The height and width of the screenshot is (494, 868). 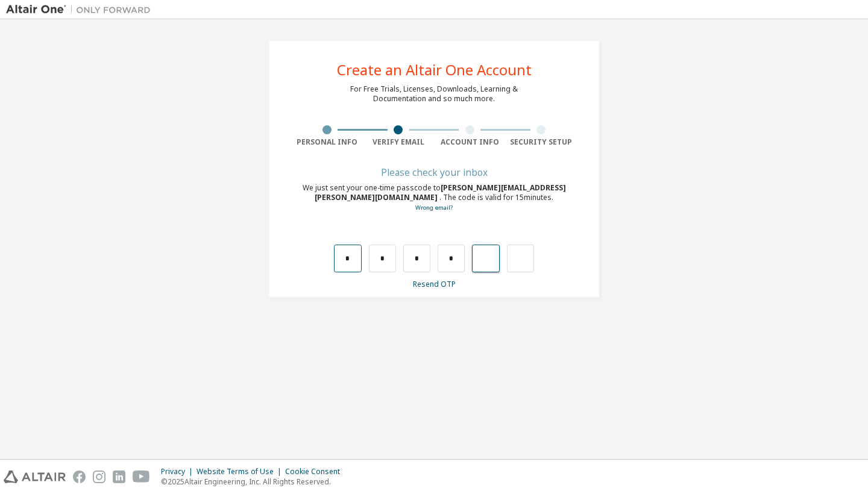 What do you see at coordinates (434, 94) in the screenshot?
I see `div: For Free Trials, Licenses, Downloads, Learning & Documentation and so much more.` at bounding box center [434, 94].